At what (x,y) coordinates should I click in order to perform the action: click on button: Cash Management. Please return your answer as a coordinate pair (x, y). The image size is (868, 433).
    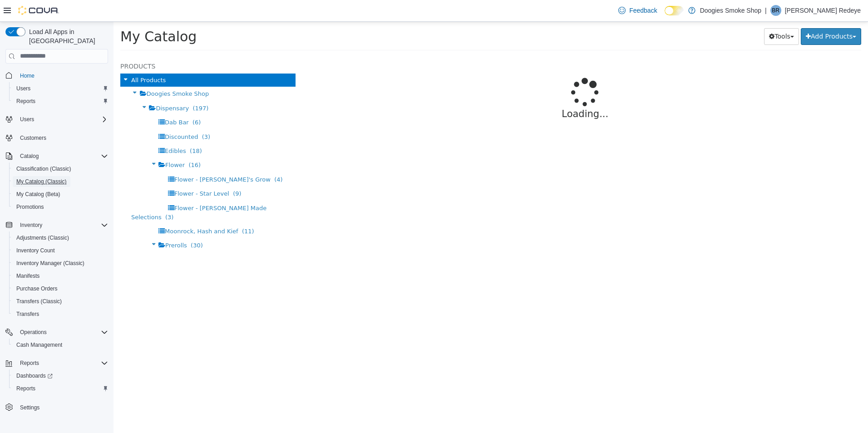
    Looking at the image, I should click on (60, 345).